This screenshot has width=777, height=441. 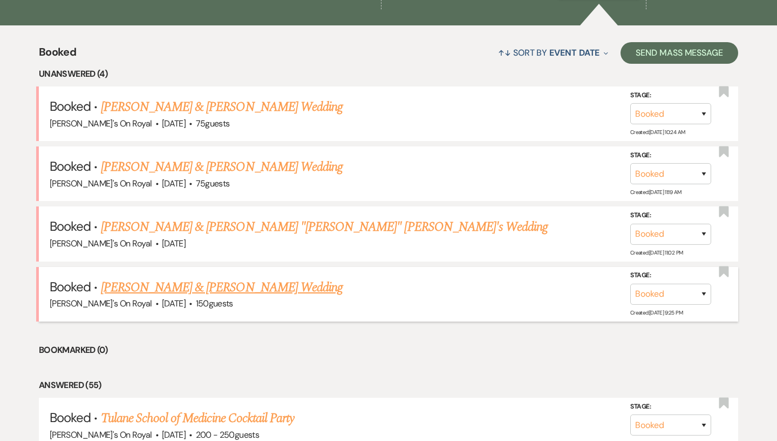 I want to click on span: Event Date, so click(x=574, y=52).